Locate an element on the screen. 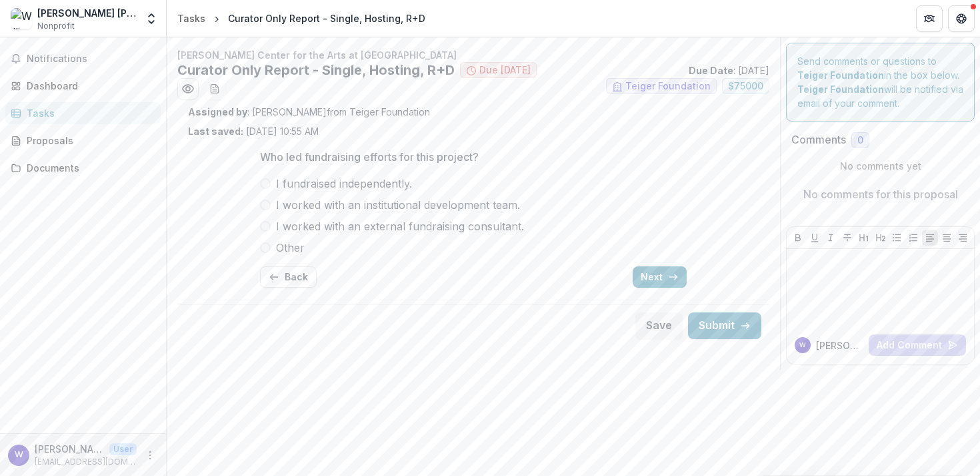 Image resolution: width=980 pixels, height=476 pixels. a: Proposals is located at coordinates (83, 140).